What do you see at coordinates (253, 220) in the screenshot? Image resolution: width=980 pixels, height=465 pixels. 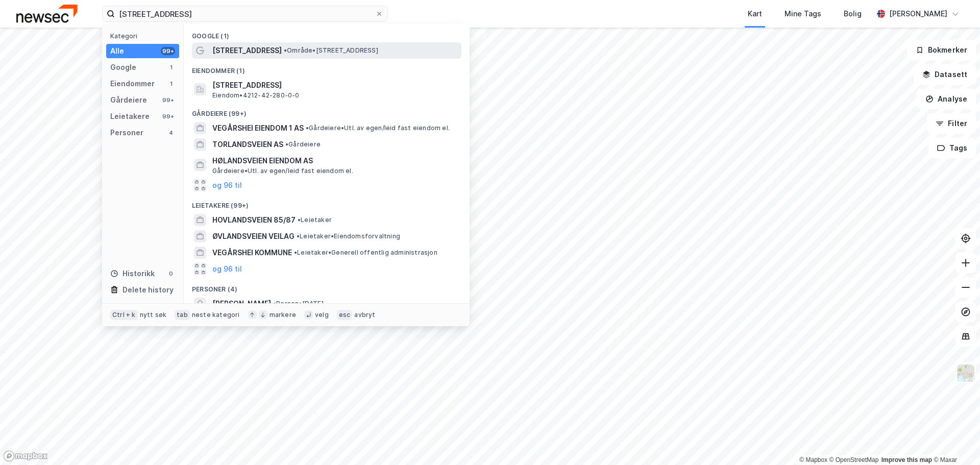 I see `span: HOVLANDSVEIEN 85/87` at bounding box center [253, 220].